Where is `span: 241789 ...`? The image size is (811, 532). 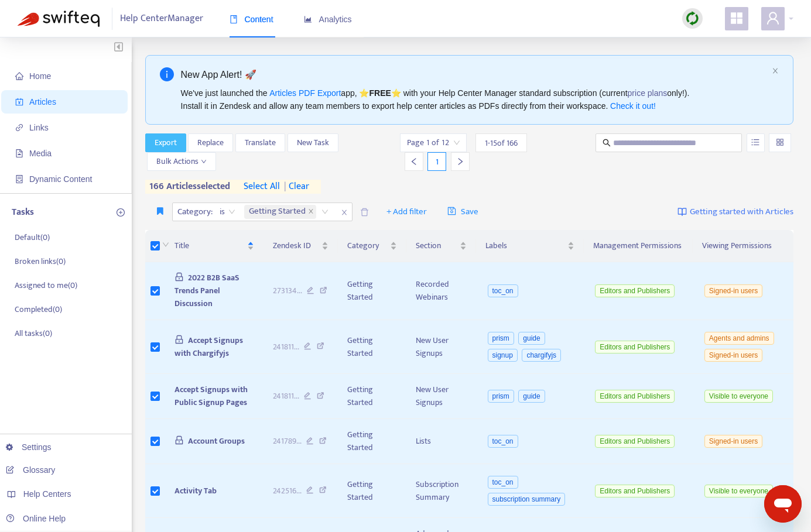
span: 241789 ... is located at coordinates (287, 442).